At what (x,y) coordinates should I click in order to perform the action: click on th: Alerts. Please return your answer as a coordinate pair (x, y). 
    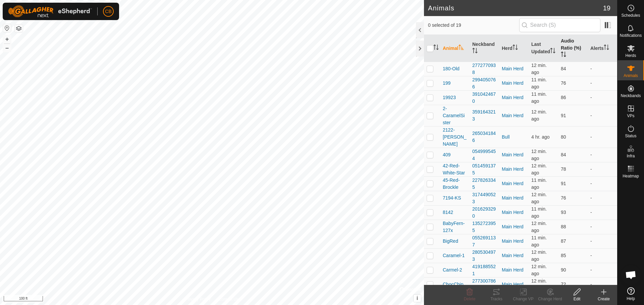
    Looking at the image, I should click on (603, 48).